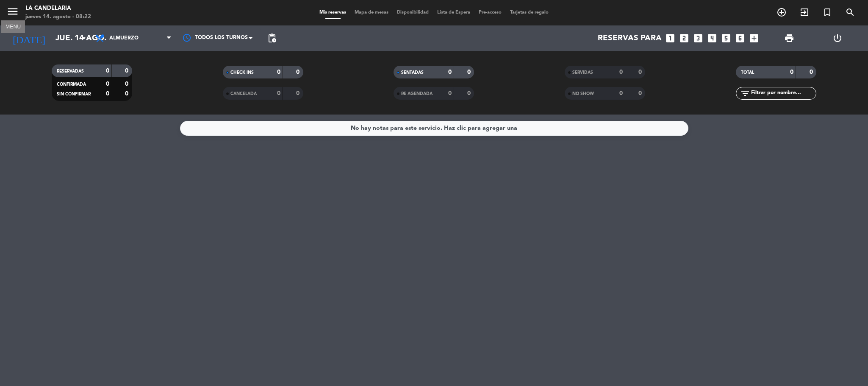 The image size is (868, 386). Describe the element at coordinates (13, 12) in the screenshot. I see `i: menu` at that location.